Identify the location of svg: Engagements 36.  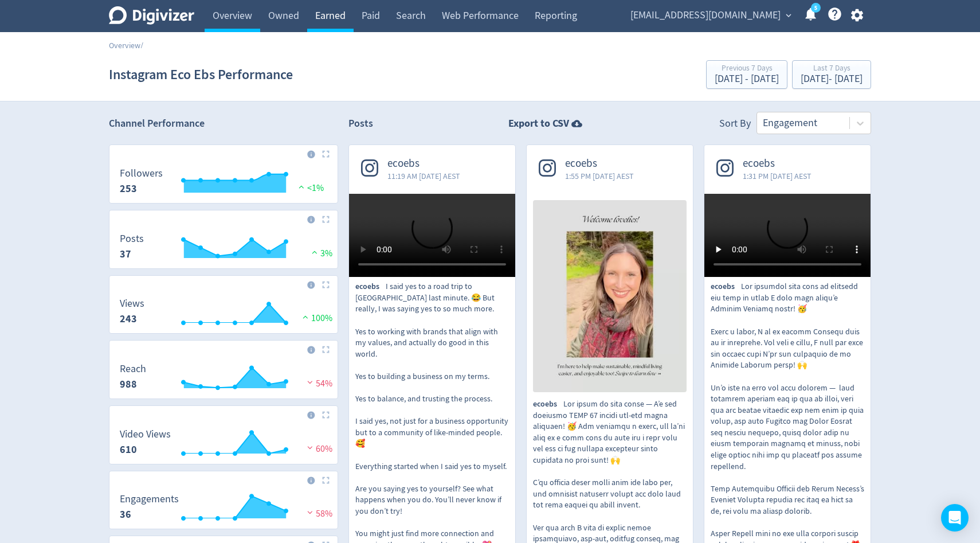
(224, 509).